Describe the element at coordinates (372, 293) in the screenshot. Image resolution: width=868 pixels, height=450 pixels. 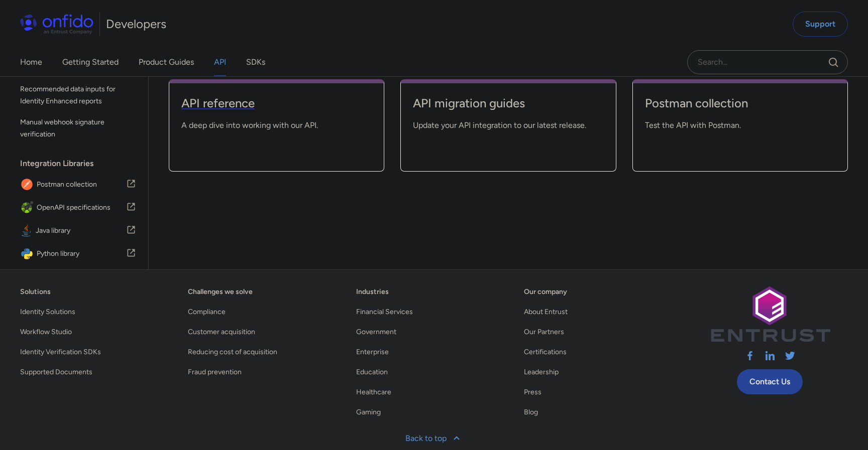
I see `a: Industries` at that location.